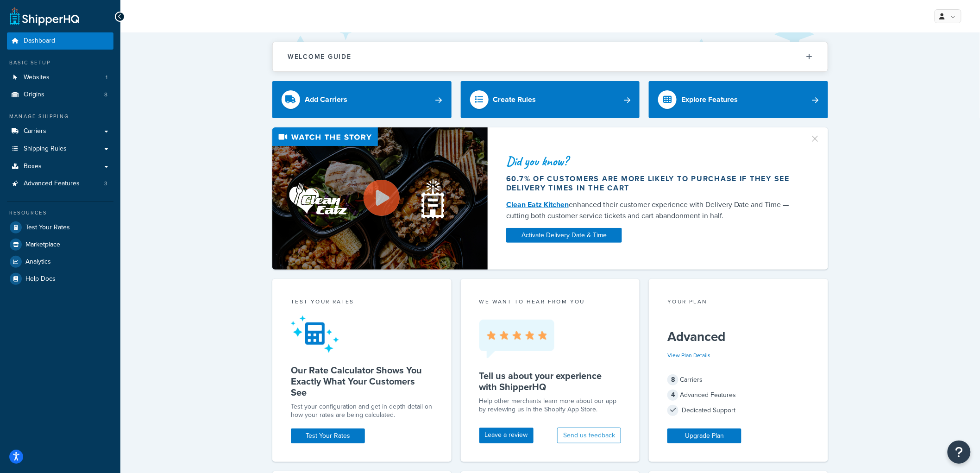 The image size is (980, 473). I want to click on div: Advanced Features, so click(738, 395).